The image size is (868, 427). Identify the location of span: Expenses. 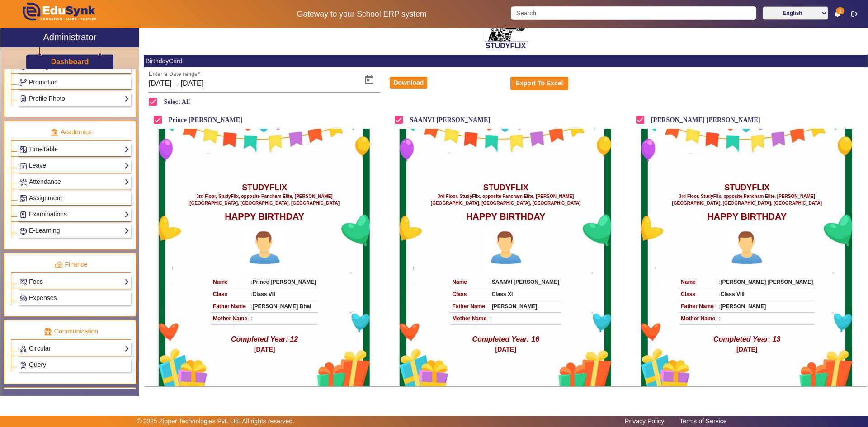
(43, 298).